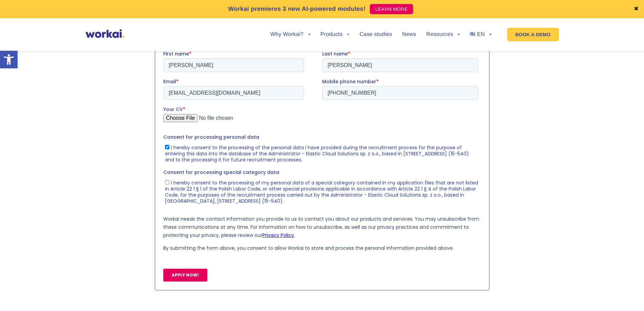 Image resolution: width=644 pixels, height=311 pixels. What do you see at coordinates (153, 103) in the screenshot?
I see `span: I hereby consent to the processing of the personal data I have provided during the recruitment pr...` at bounding box center [153, 103].